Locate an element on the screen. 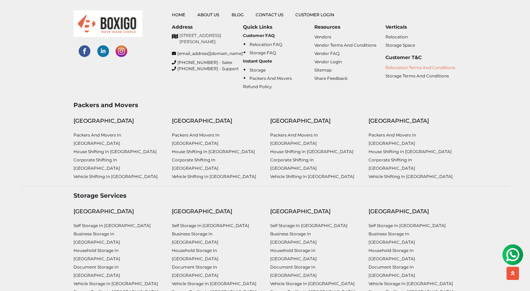 This screenshot has width=530, height=291. img: tab_keywords_by_traffic_grey.svg is located at coordinates (71, 43).